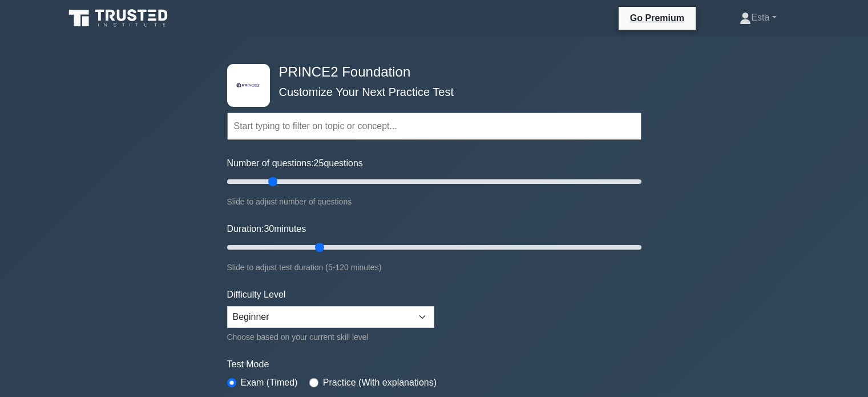  Describe the element at coordinates (319, 163) in the screenshot. I see `span: 25` at that location.